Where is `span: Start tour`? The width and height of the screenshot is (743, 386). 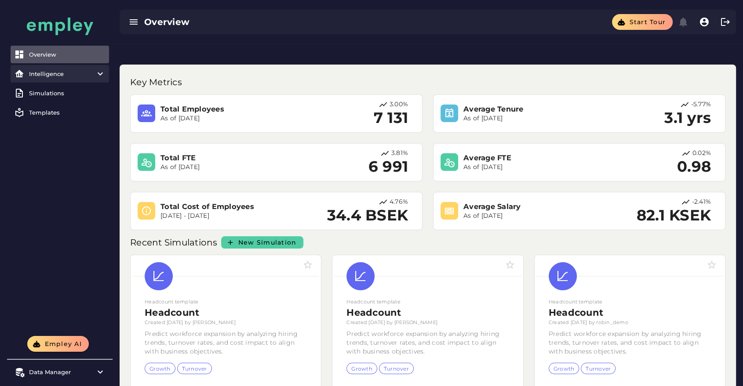
span: Start tour is located at coordinates (647, 22).